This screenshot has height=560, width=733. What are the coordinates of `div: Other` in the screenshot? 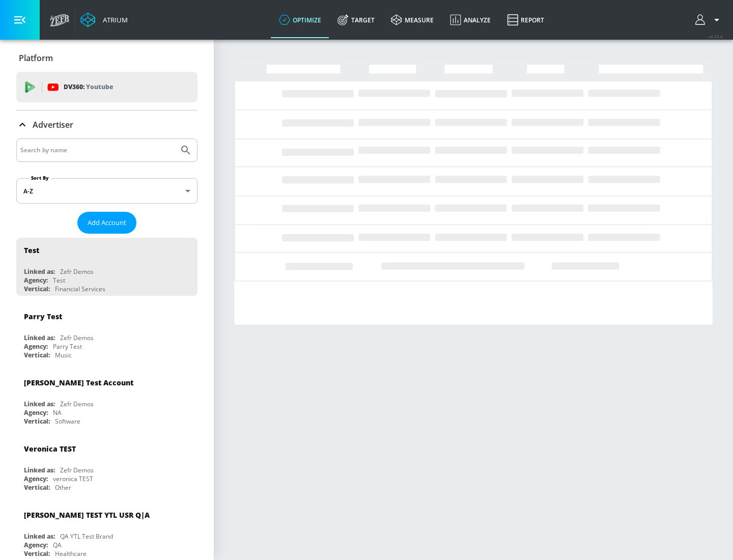 It's located at (63, 487).